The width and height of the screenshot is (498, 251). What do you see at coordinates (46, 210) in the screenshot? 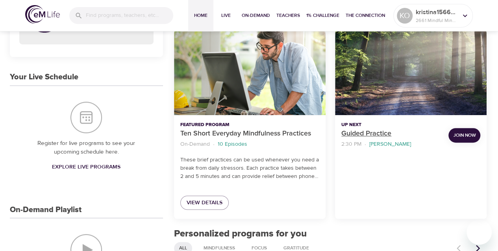
I see `h3: On-Demand Playlist` at bounding box center [46, 210].